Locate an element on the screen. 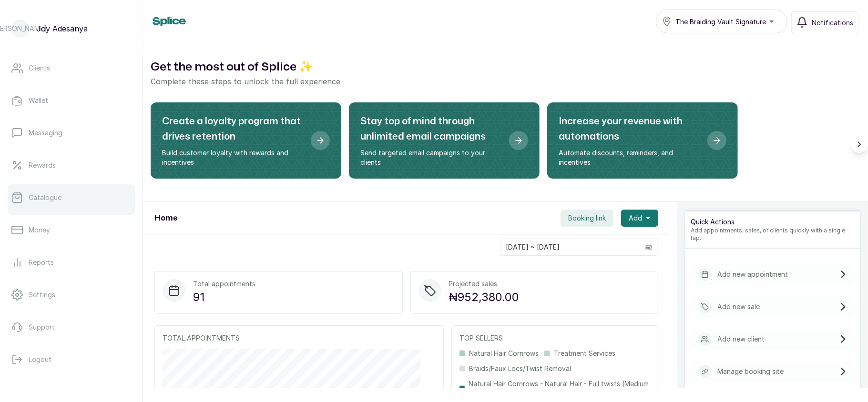  p: Support is located at coordinates (41, 327).